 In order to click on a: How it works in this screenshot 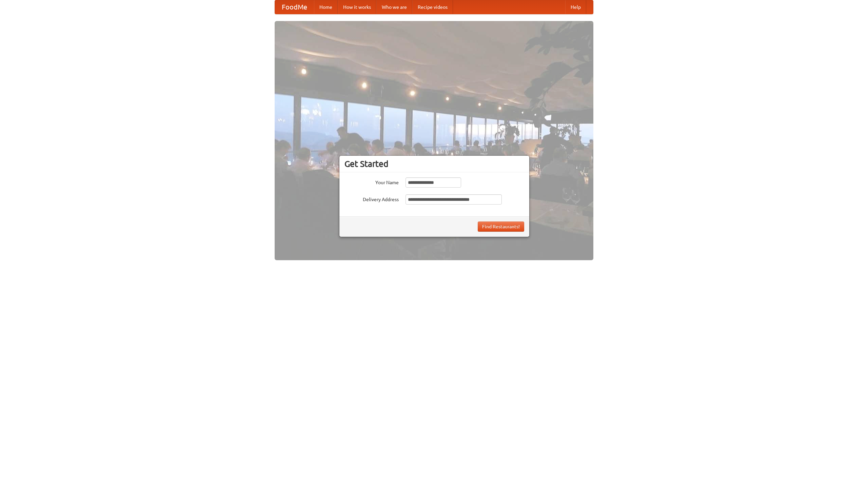, I will do `click(357, 7)`.